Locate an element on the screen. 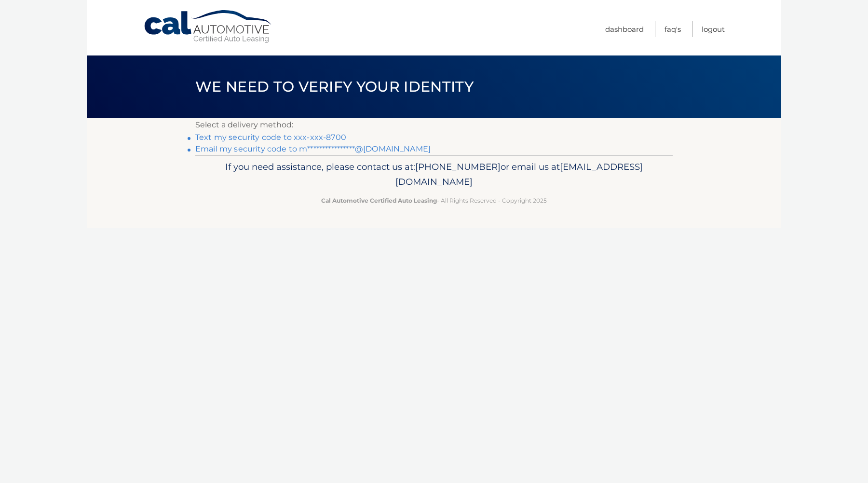 The width and height of the screenshot is (868, 483). span: We need to verify your identity is located at coordinates (334, 86).